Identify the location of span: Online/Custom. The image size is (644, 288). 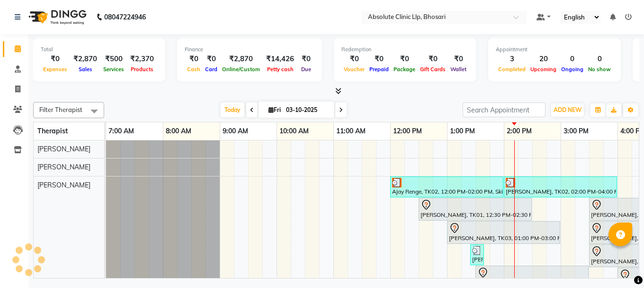
(241, 69).